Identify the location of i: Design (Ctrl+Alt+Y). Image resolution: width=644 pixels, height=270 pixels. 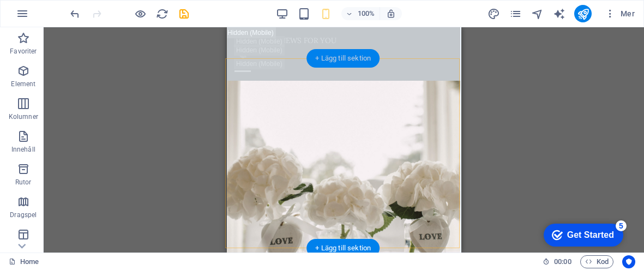
(494, 13).